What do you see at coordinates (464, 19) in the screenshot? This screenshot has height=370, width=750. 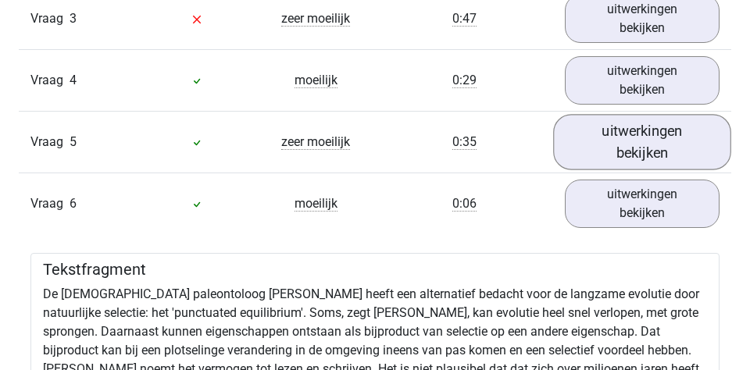 I see `span: 0:47` at bounding box center [464, 19].